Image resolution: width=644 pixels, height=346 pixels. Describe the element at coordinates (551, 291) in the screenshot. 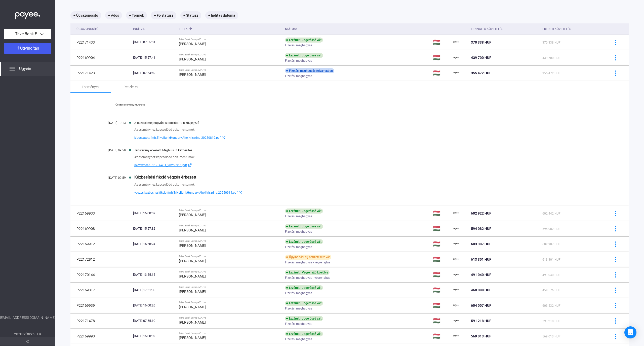

I see `span: 458 576 HUF` at that location.